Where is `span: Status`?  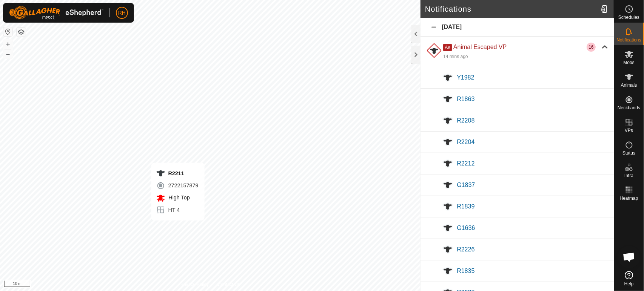 span: Status is located at coordinates (629, 153).